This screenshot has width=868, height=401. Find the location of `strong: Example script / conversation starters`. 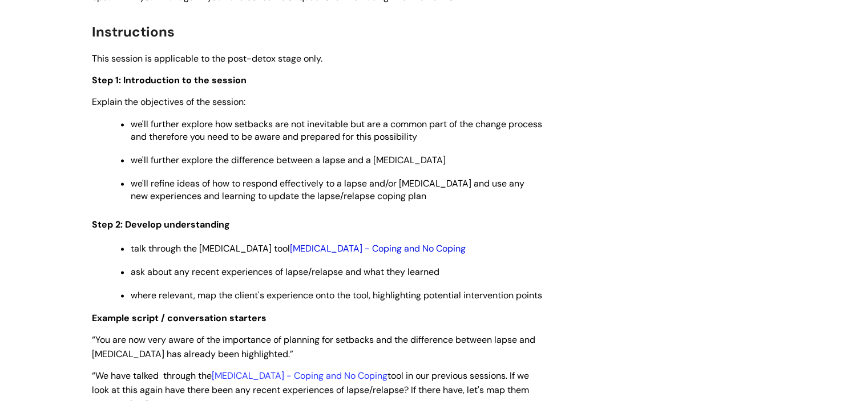

strong: Example script / conversation starters is located at coordinates (179, 317).